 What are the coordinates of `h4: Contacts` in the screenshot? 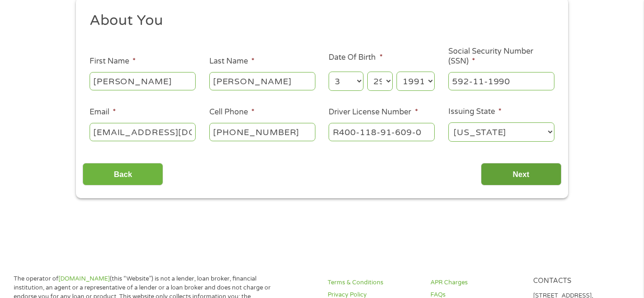 It's located at (579, 281).